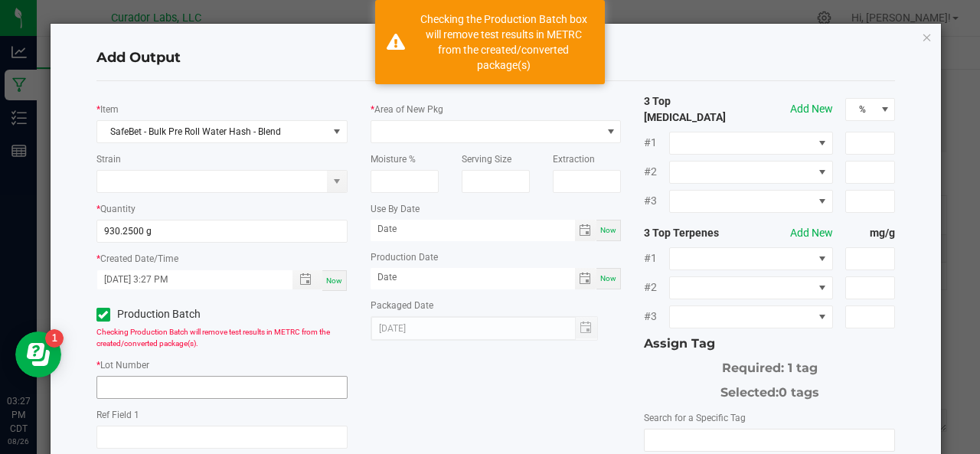 Image resolution: width=980 pixels, height=454 pixels. What do you see at coordinates (212, 132) in the screenshot?
I see `span: SafeBet - Bulk Pre Roll Water Hash - Blend` at bounding box center [212, 132].